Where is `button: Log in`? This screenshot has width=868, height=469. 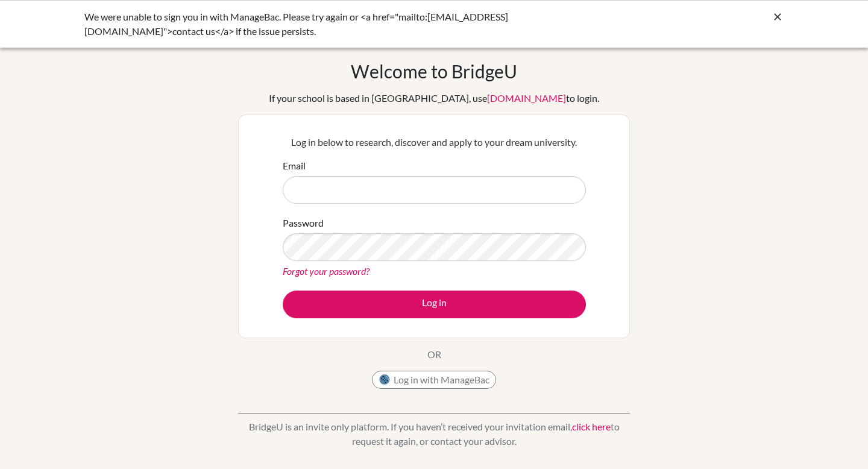
button: Log in is located at coordinates (434, 305).